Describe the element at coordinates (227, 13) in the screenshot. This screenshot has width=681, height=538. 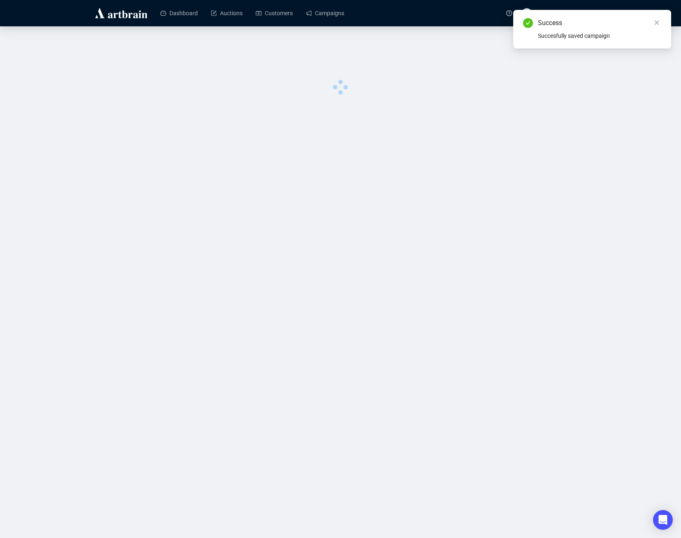
I see `a: Auctions` at that location.